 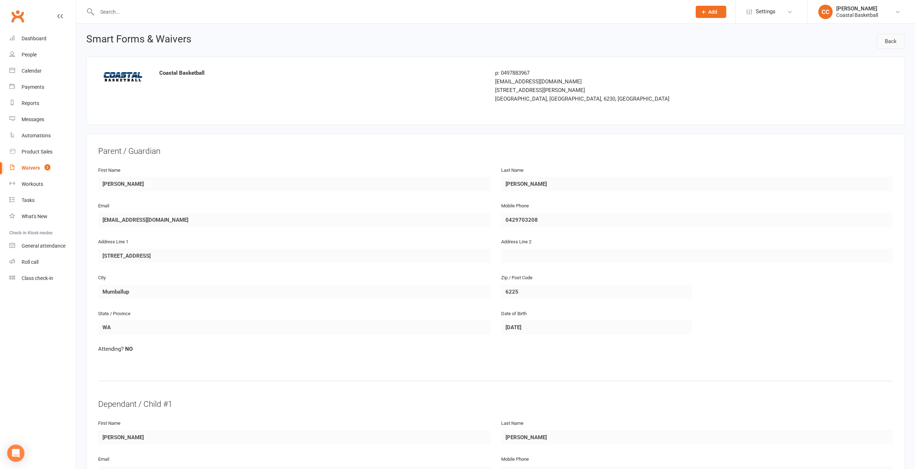 What do you see at coordinates (35, 216) in the screenshot?
I see `div: What's New` at bounding box center [35, 216].